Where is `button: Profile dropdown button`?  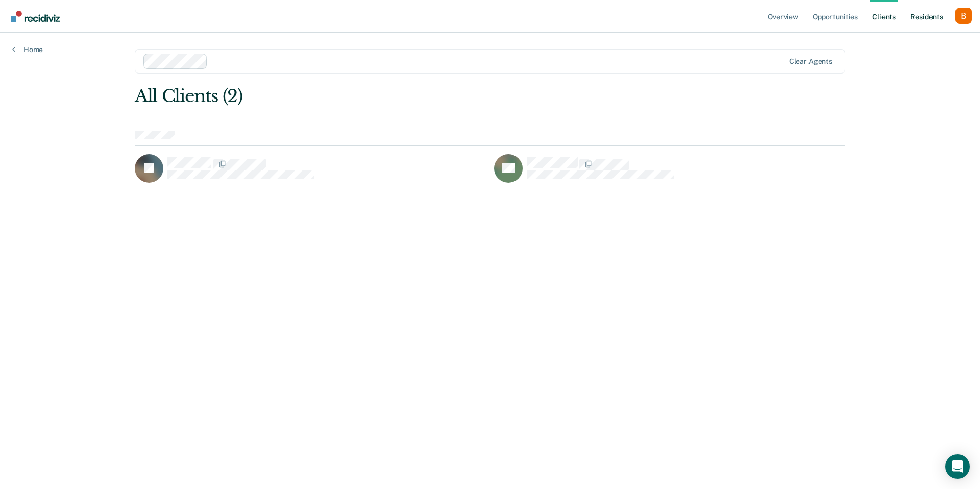
button: Profile dropdown button is located at coordinates (963, 16).